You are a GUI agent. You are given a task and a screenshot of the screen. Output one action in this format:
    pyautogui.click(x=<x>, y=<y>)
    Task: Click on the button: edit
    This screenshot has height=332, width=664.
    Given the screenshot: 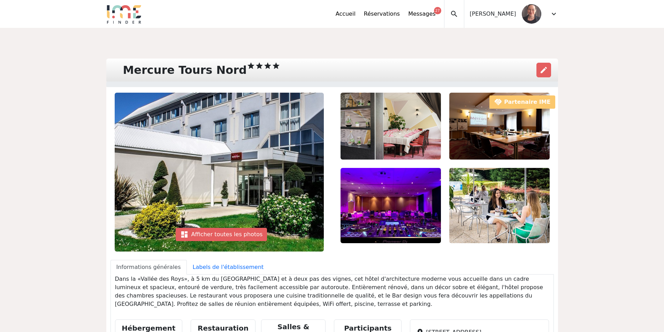 What is the action you would take?
    pyautogui.click(x=543, y=70)
    